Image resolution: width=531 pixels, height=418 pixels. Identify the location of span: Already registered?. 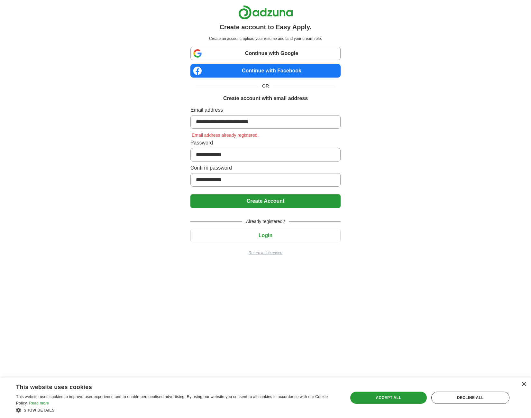
(265, 221).